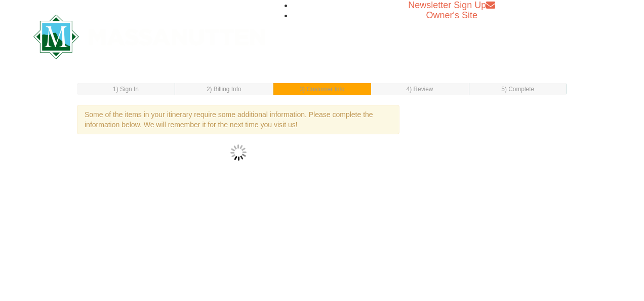 This screenshot has height=301, width=644. I want to click on small: 2, so click(224, 89).